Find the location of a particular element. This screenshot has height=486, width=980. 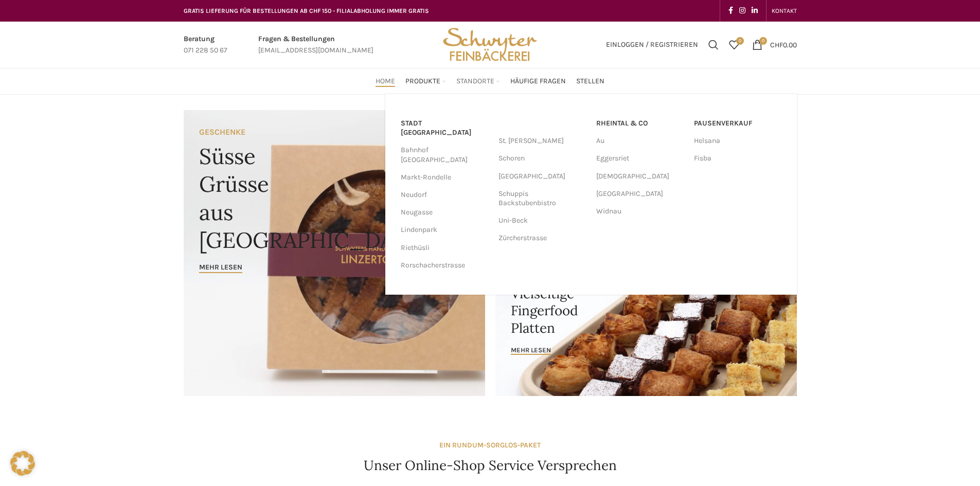

span: Standorte is located at coordinates (476, 81).